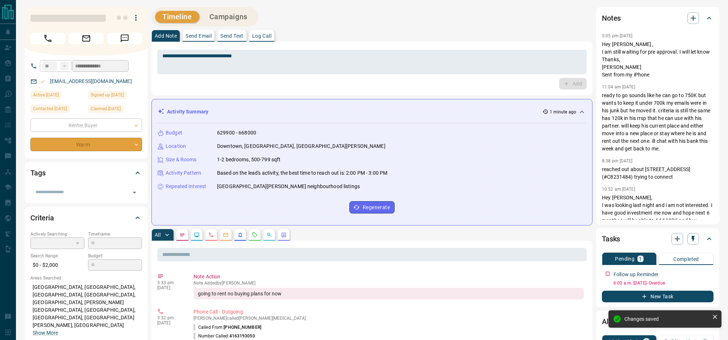 This screenshot has width=728, height=340. What do you see at coordinates (86, 38) in the screenshot?
I see `span: Email` at bounding box center [86, 38].